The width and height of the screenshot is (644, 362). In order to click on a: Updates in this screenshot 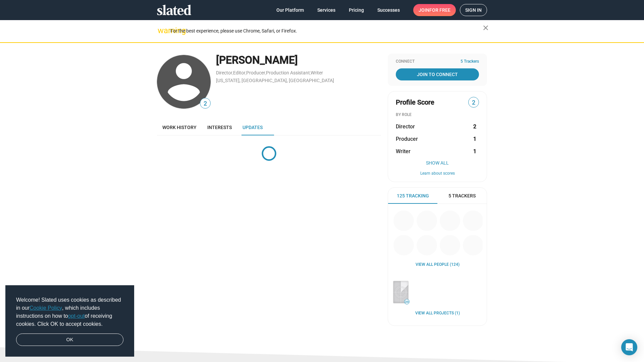, I will do `click(252, 127)`.